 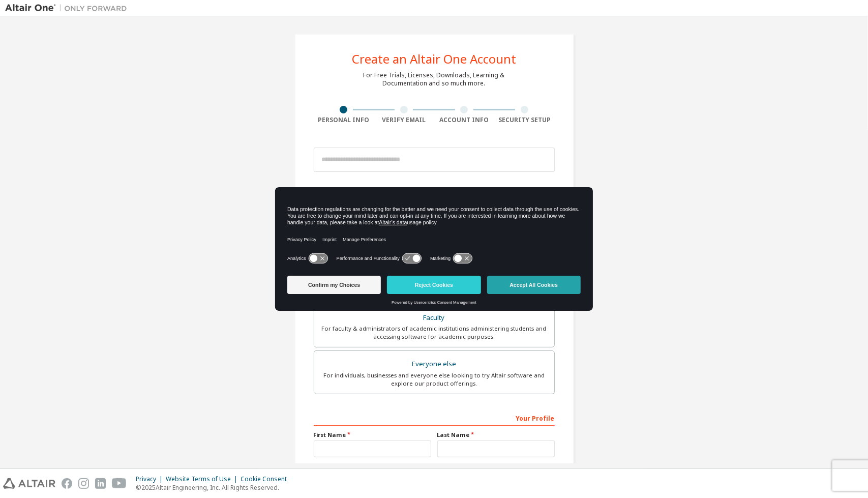 I want to click on div: Privacy, so click(x=151, y=479).